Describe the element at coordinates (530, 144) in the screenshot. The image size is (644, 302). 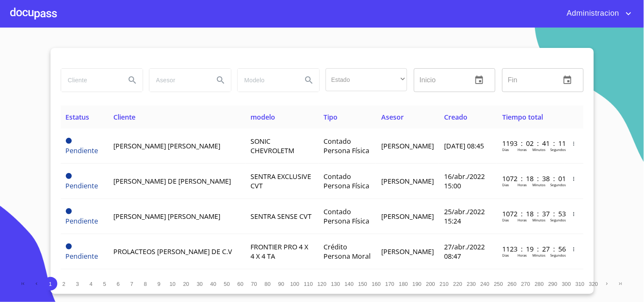
I see `p: 1193 : 02 : 41 : 11` at that location.